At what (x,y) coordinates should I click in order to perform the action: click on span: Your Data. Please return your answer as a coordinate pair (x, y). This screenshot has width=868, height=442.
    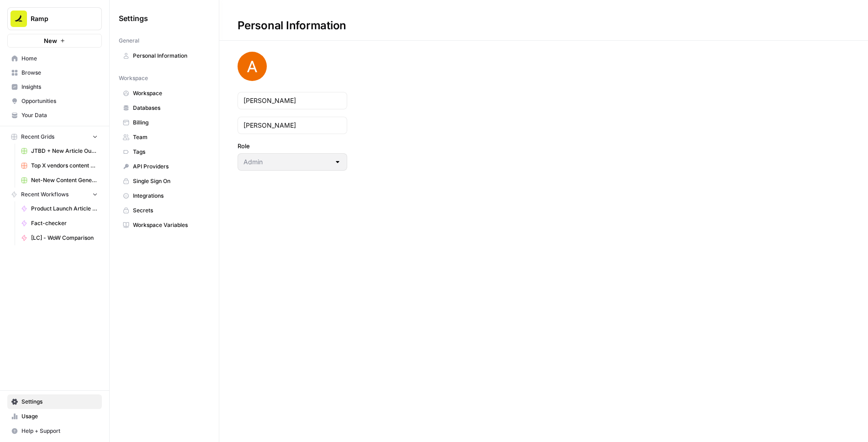
    Looking at the image, I should click on (59, 115).